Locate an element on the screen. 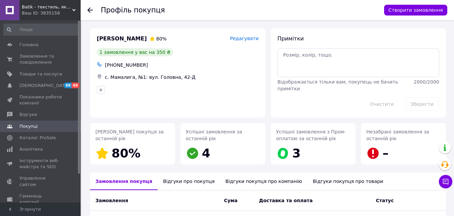 The image size is (454, 216). span: Примітки is located at coordinates (291, 38).